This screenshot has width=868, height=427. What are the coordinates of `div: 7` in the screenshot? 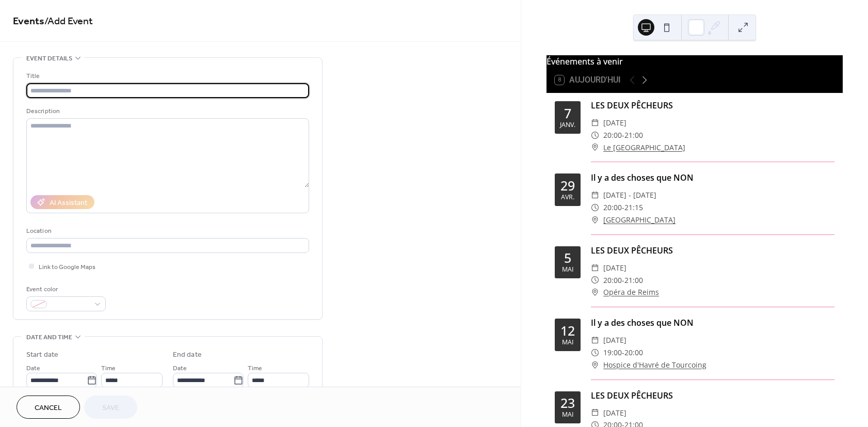 It's located at (568, 113).